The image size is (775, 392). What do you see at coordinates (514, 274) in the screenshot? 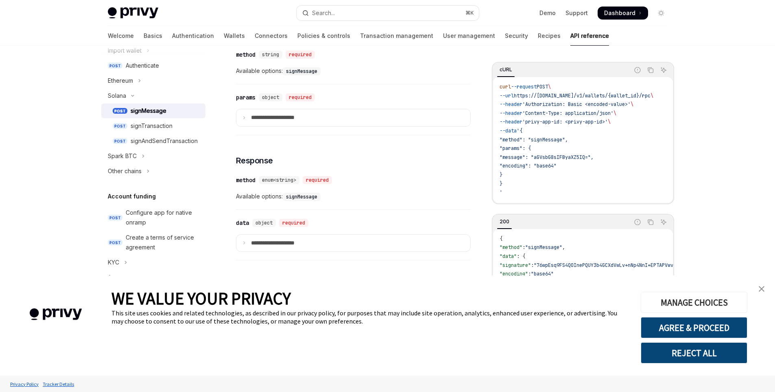
I see `span: "encoding"` at bounding box center [514, 274].